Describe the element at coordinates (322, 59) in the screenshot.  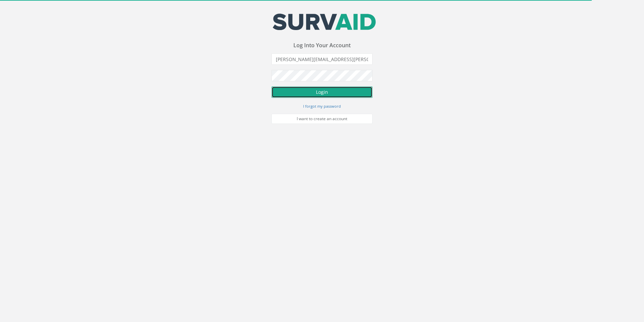
I see `input: Email` at that location.